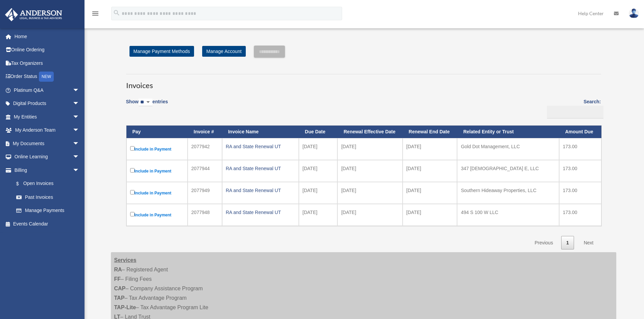  I want to click on th: Amount Due: activate to sort column ascending, so click(580, 132).